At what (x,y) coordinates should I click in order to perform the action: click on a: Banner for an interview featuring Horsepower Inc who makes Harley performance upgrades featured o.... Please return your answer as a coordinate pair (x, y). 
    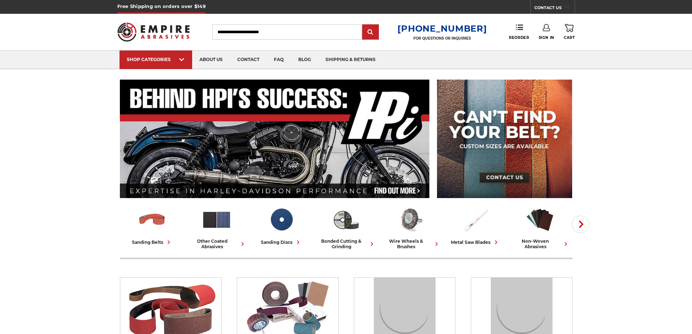
    Looking at the image, I should click on (275, 139).